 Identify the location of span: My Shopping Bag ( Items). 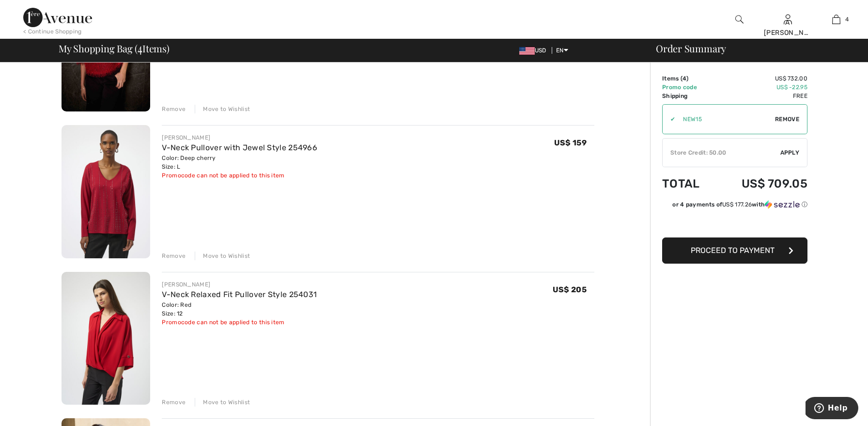
(114, 49).